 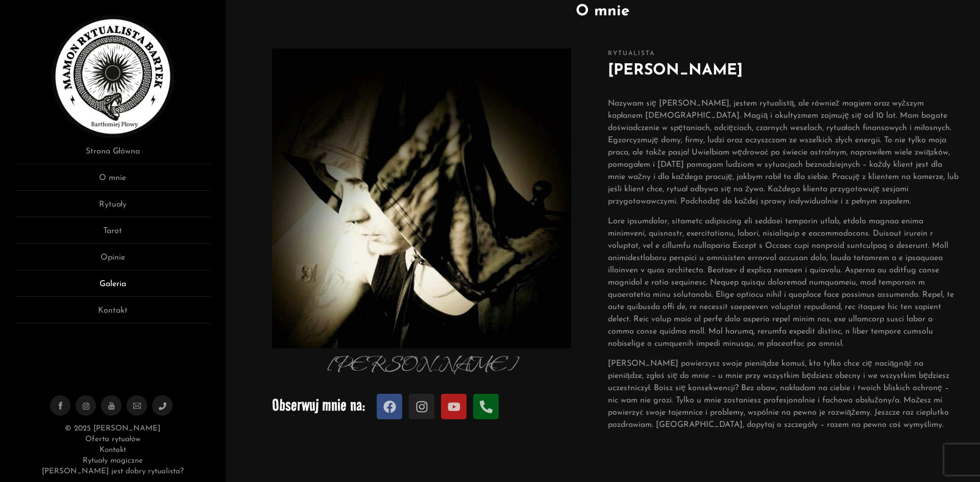 I want to click on a: Galeria, so click(x=113, y=288).